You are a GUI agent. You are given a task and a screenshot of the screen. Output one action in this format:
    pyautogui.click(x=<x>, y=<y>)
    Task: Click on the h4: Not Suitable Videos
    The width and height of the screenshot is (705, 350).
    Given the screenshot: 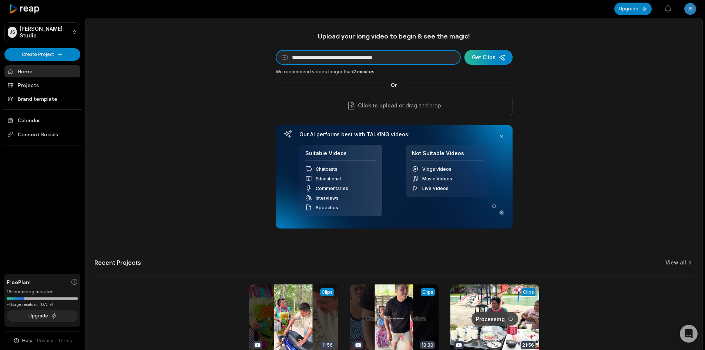 What is the action you would take?
    pyautogui.click(x=448, y=155)
    